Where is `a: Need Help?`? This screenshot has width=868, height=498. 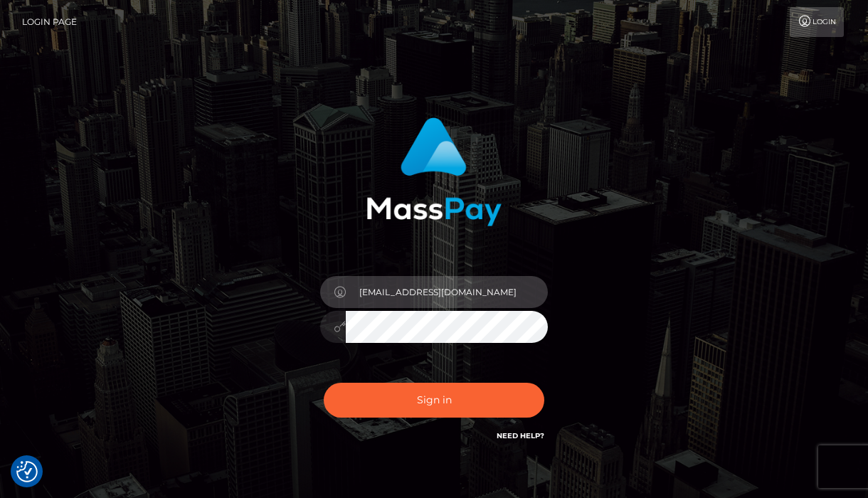
a: Need Help? is located at coordinates (520, 435).